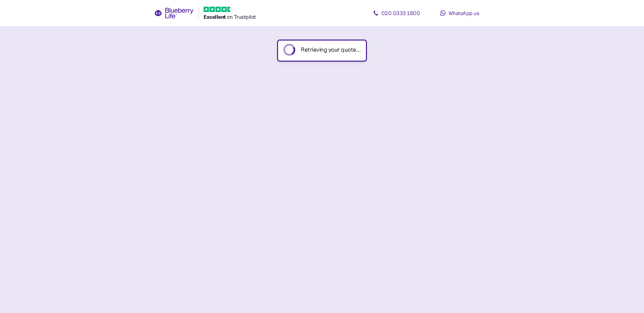  Describe the element at coordinates (241, 17) in the screenshot. I see `span: on Trustpilot` at that location.